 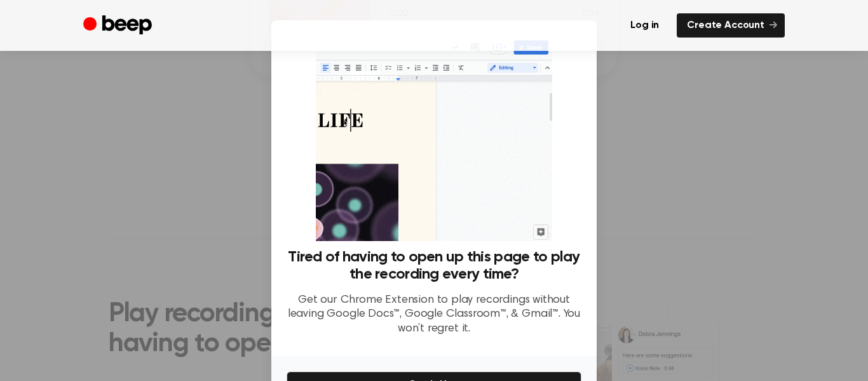 What do you see at coordinates (434, 315) in the screenshot?
I see `p: Get our Chrome Extension to play recordings without leaving Google Docs™, Google Classroom™, & Gm...` at bounding box center [434, 315].